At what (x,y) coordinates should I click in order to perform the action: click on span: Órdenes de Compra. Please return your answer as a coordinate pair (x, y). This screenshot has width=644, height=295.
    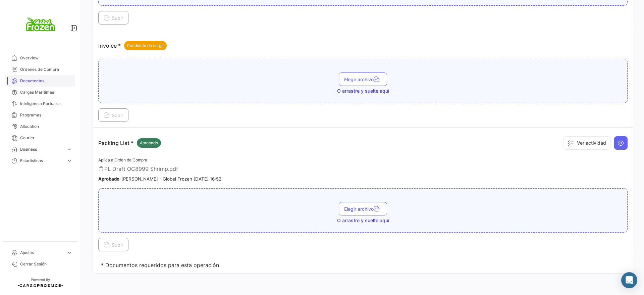
    Looking at the image, I should click on (46, 70).